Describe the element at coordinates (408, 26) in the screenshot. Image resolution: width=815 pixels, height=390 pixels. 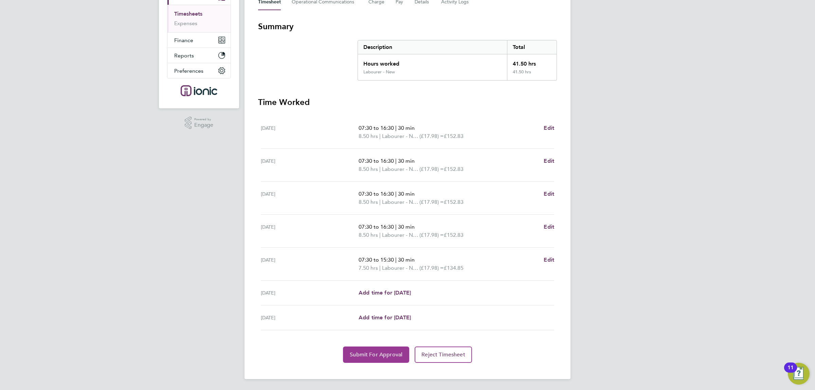
I see `h3: Summary` at that location.